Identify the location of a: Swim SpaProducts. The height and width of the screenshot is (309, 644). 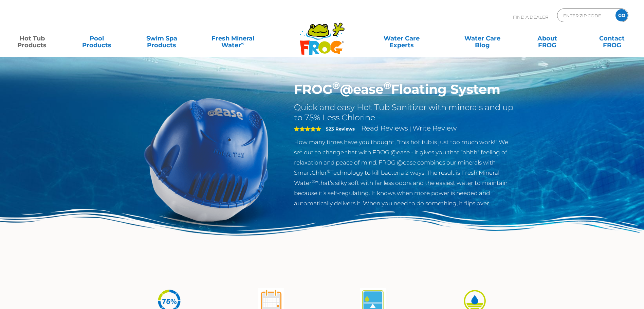
(161, 38).